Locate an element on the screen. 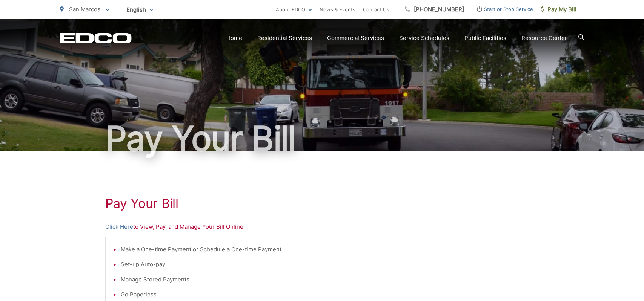 The width and height of the screenshot is (644, 301). a: About EDCO is located at coordinates (294, 9).